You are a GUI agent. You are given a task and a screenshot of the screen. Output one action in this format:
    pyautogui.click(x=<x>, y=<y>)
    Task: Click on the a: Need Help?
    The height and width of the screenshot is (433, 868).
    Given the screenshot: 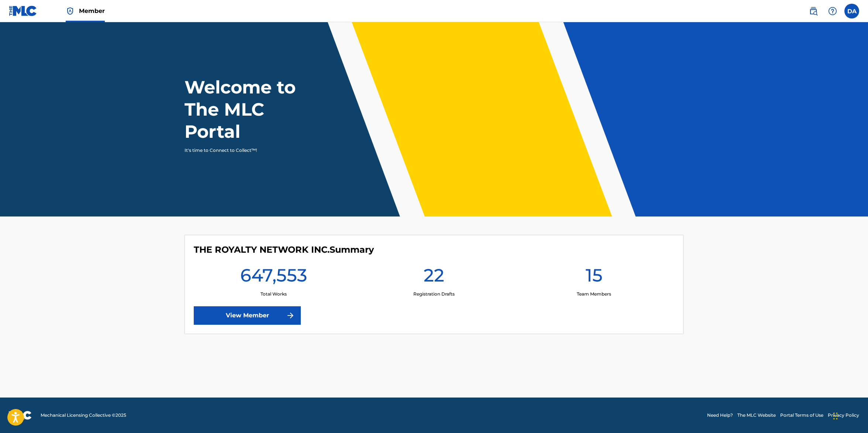 What is the action you would take?
    pyautogui.click(x=720, y=415)
    